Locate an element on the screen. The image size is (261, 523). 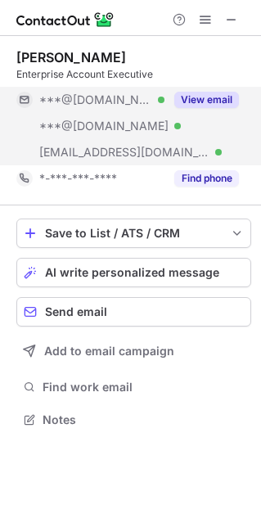
div: Enterprise Account Executive is located at coordinates (133, 74).